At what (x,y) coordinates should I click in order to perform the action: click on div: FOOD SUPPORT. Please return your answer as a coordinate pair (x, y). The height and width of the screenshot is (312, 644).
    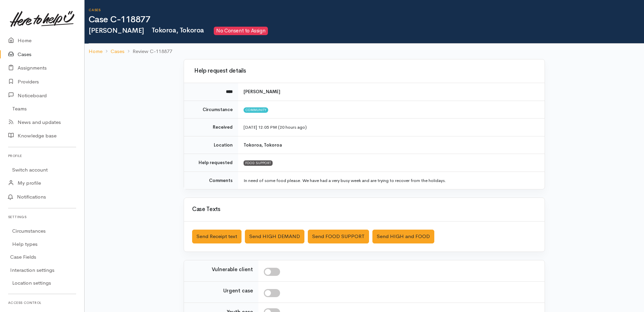
    Looking at the image, I should click on (258, 163).